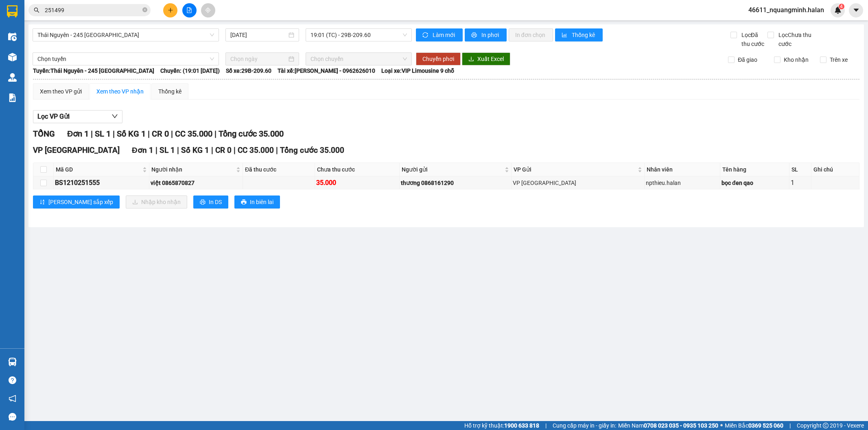 The width and height of the screenshot is (868, 430). I want to click on span: VP Gửi, so click(575, 169).